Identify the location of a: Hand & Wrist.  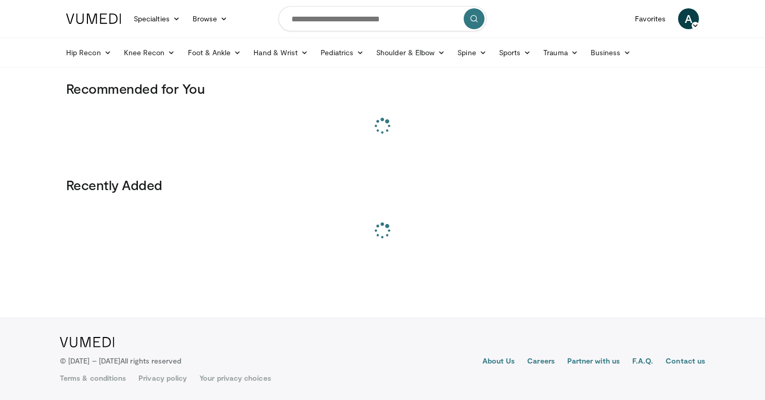
(281, 53).